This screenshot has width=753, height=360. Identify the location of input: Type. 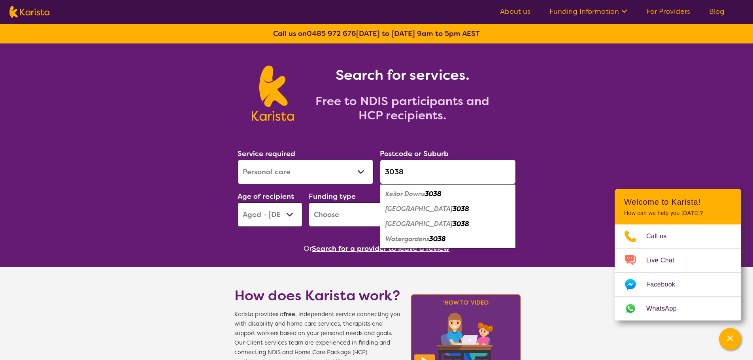
(448, 172).